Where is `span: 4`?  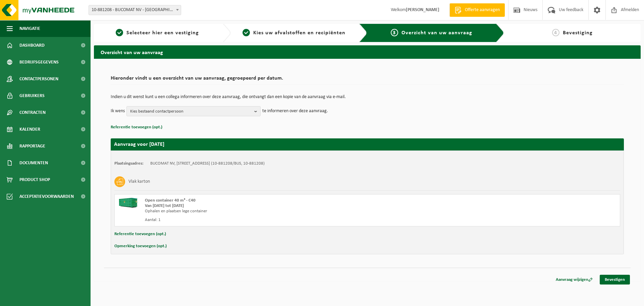
span: 4 is located at coordinates (556, 33).